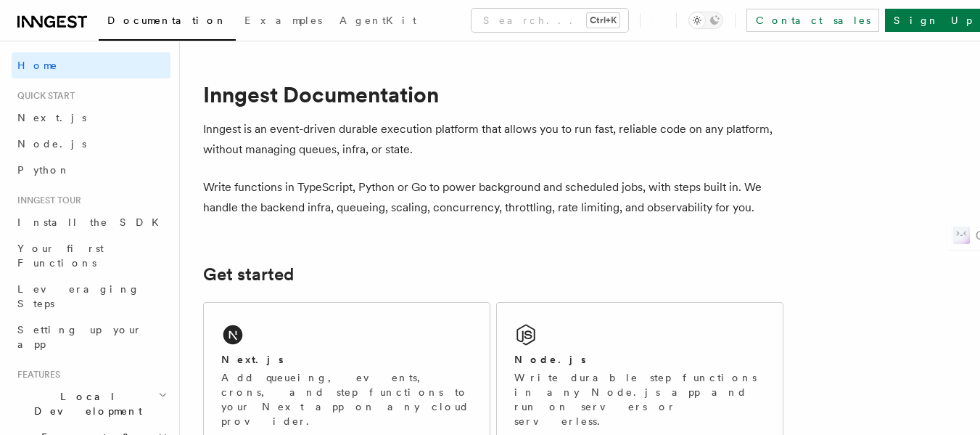 The height and width of the screenshot is (435, 980). I want to click on span: Documentation, so click(167, 20).